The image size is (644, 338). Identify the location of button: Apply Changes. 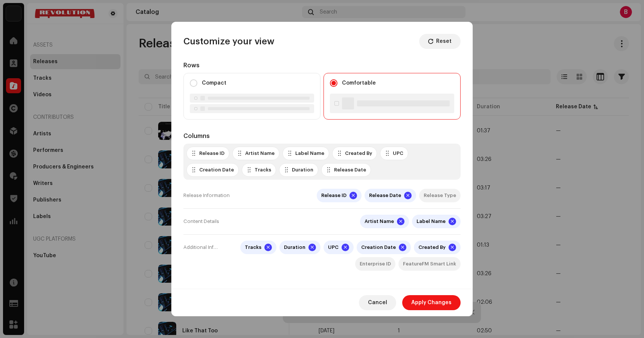
(431, 303).